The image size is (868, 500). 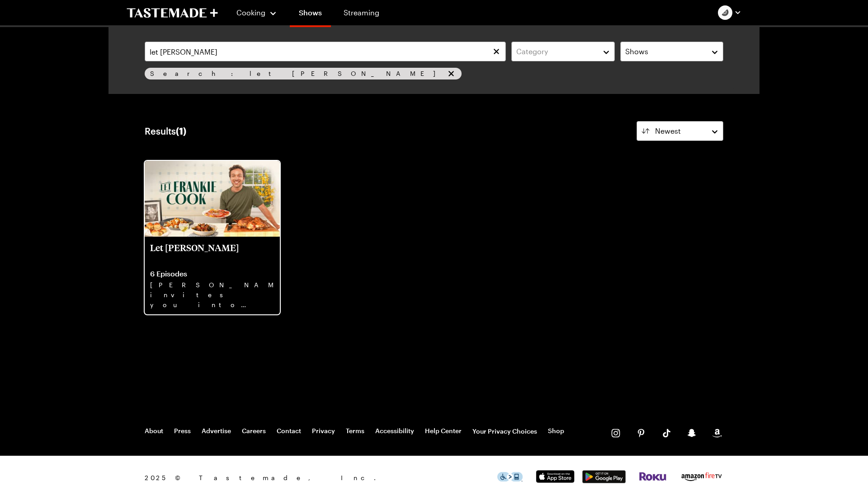 I want to click on button: Your Privacy Choices, so click(x=505, y=431).